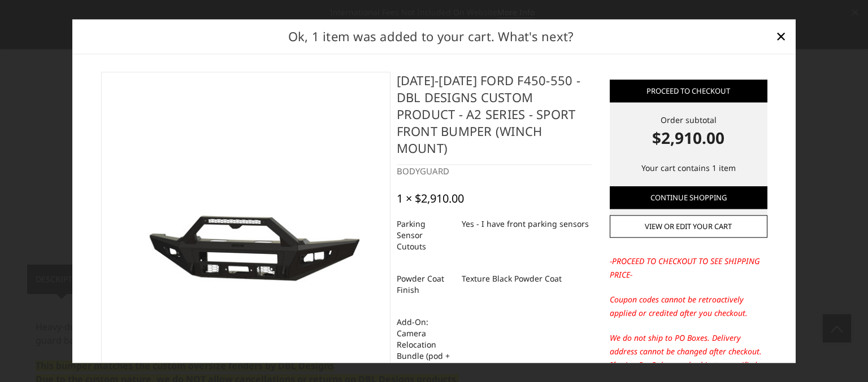 The width and height of the screenshot is (868, 382). What do you see at coordinates (688, 168) in the screenshot?
I see `p: Your cart contains 1 item` at bounding box center [688, 168].